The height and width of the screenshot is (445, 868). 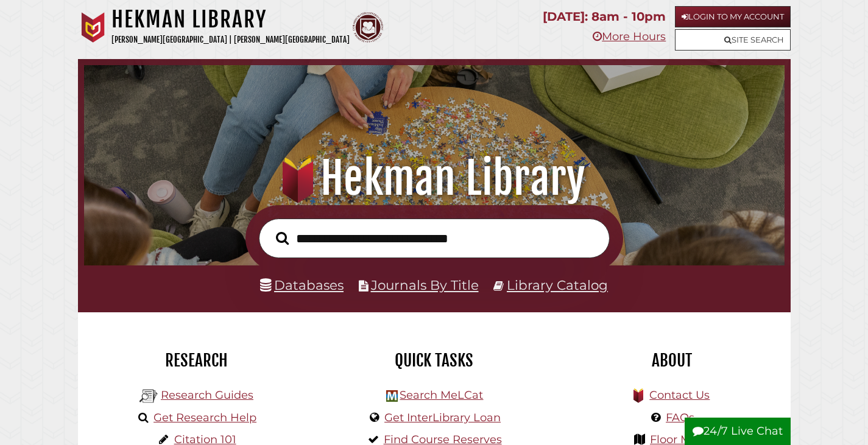 What do you see at coordinates (425, 284) in the screenshot?
I see `a: Journals By Title` at bounding box center [425, 284].